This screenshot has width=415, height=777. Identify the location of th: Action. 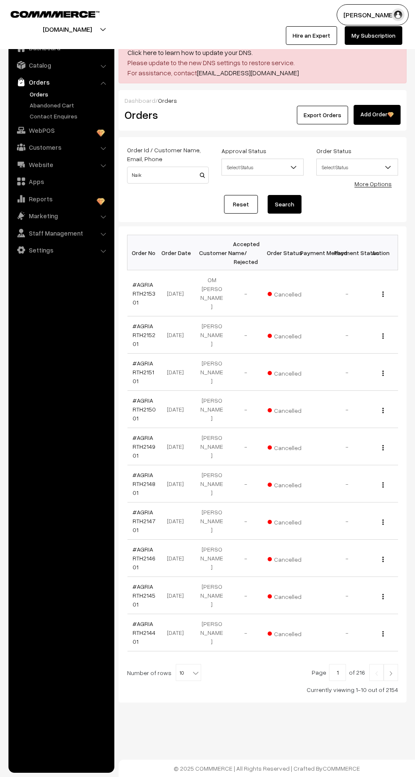
(381, 253).